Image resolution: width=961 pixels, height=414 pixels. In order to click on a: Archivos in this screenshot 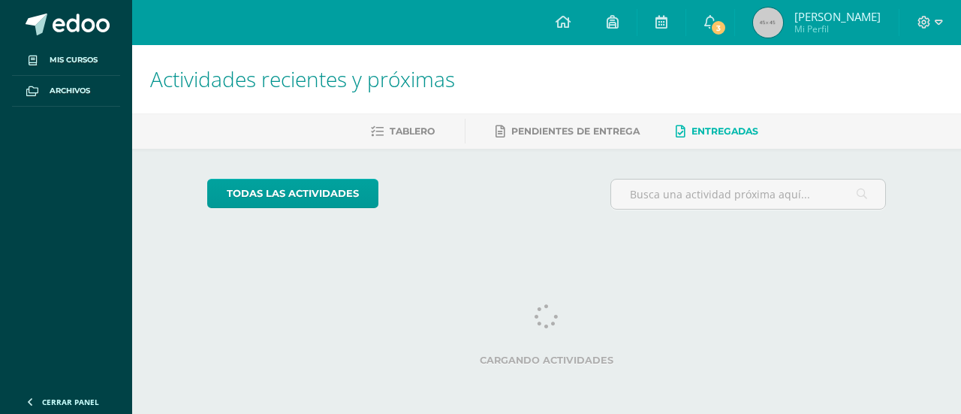, I will do `click(66, 91)`.